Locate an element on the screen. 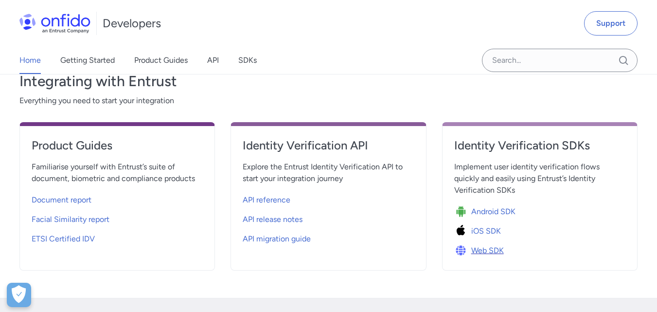  a: API release notes is located at coordinates (328, 217).